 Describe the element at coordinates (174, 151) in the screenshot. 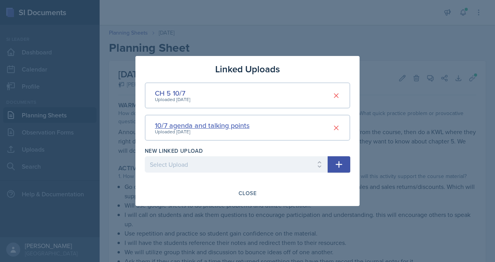

I see `label: New Linked Upload` at that location.